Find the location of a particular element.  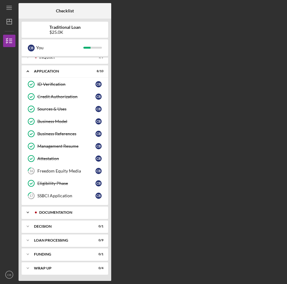

div: Business Model is located at coordinates (67, 121).